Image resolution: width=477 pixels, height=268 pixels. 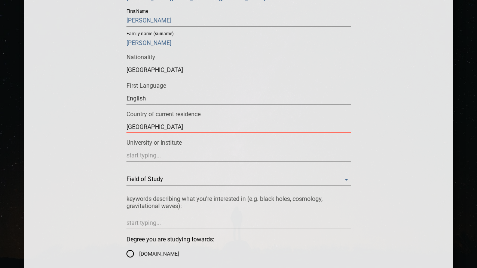 I want to click on p: University or Institute, so click(x=239, y=142).